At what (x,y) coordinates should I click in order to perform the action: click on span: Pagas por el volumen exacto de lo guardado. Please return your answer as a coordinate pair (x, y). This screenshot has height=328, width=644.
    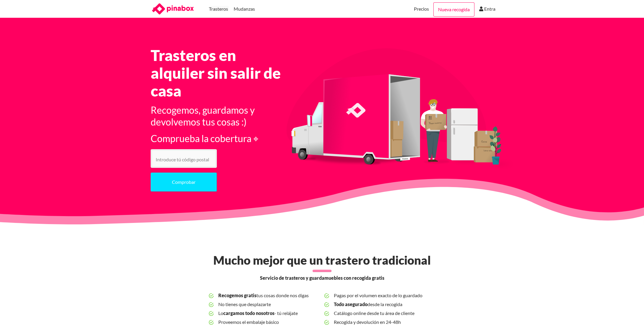
    Looking at the image, I should click on (384, 295).